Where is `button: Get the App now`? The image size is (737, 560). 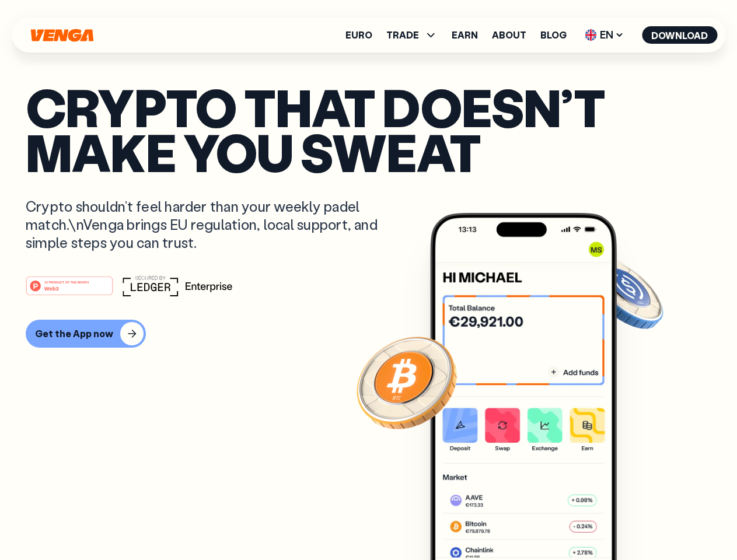
button: Get the App now is located at coordinates (86, 334).